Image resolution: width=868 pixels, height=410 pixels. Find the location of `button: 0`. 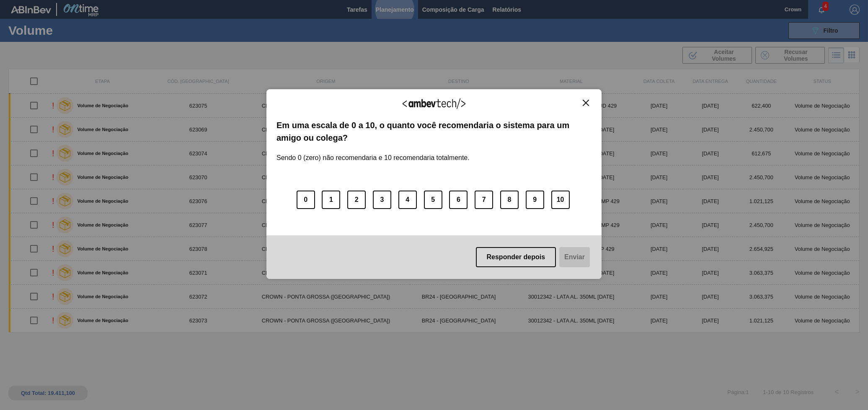

button: 0 is located at coordinates (306, 200).